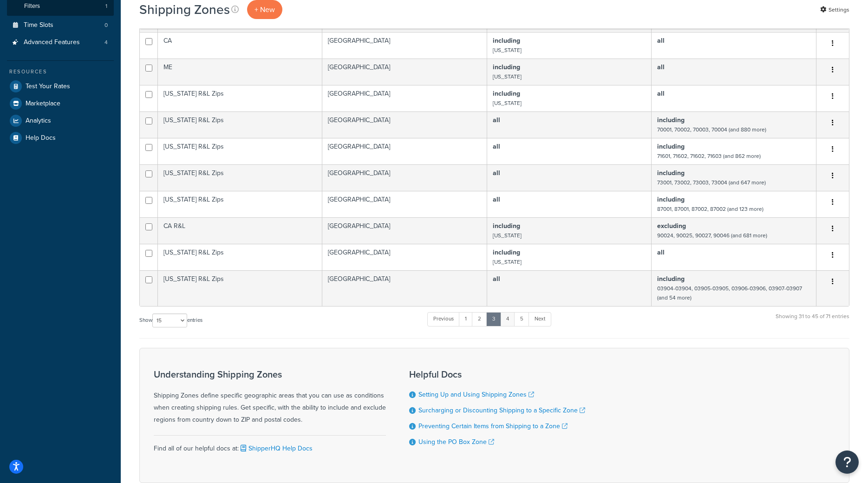  I want to click on div: Showing 31 to 45 of 71 entries, so click(812, 321).